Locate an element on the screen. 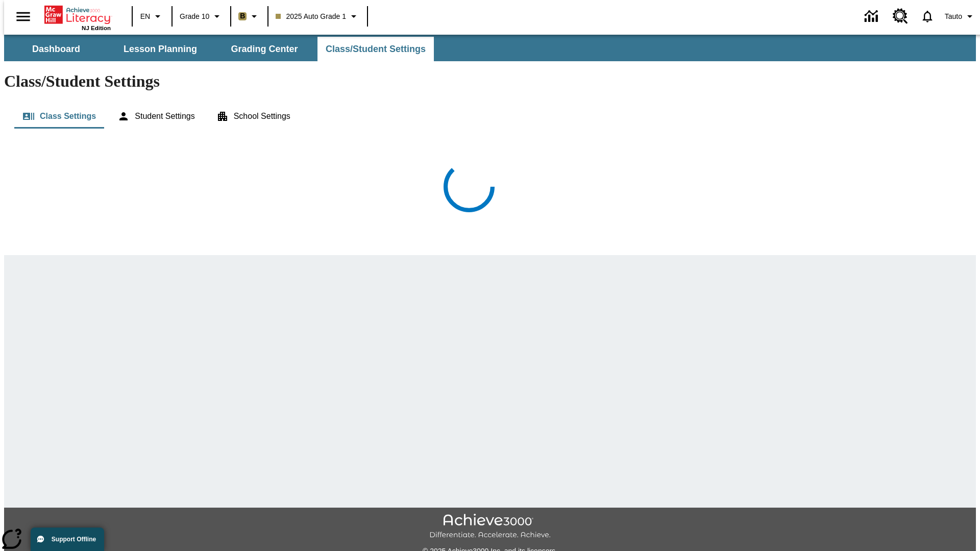 The image size is (980, 551). button: Open side menu is located at coordinates (23, 16).